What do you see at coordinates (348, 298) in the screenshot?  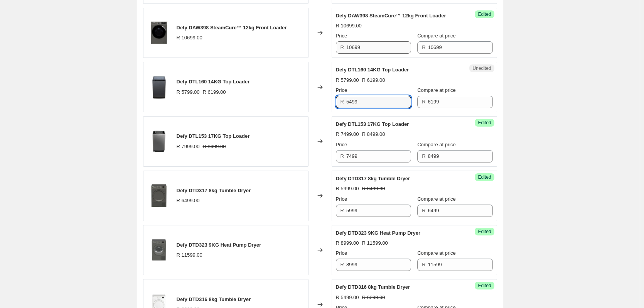 I see `div: R 5499.00` at bounding box center [348, 298].